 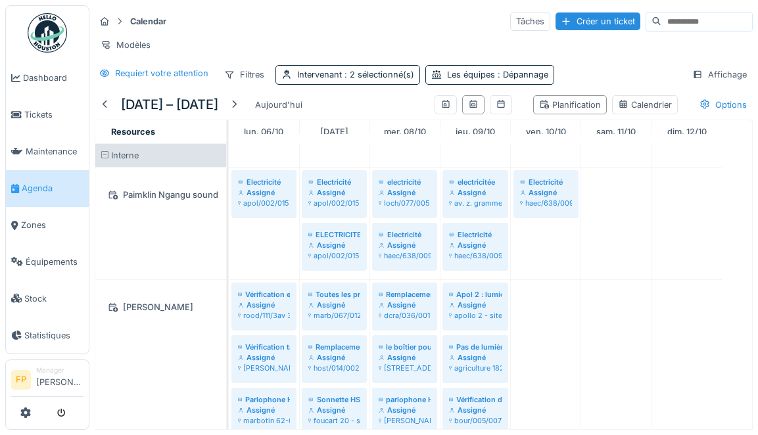 What do you see at coordinates (687, 131) in the screenshot?
I see `a: 12 octobre 2025` at bounding box center [687, 131].